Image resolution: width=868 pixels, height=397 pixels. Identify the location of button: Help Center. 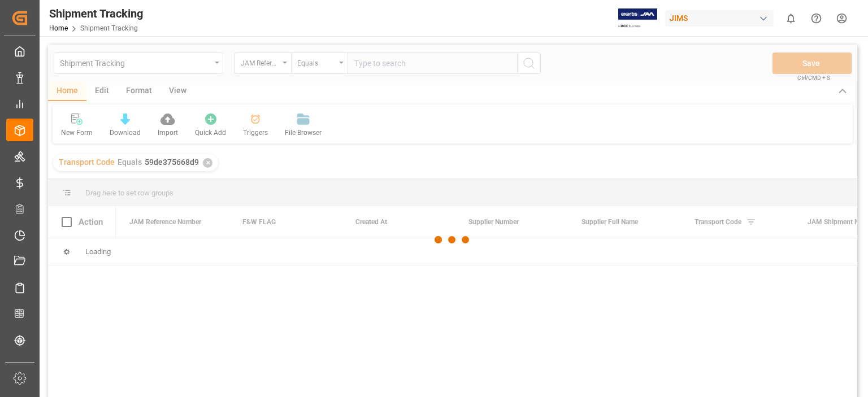
(816, 18).